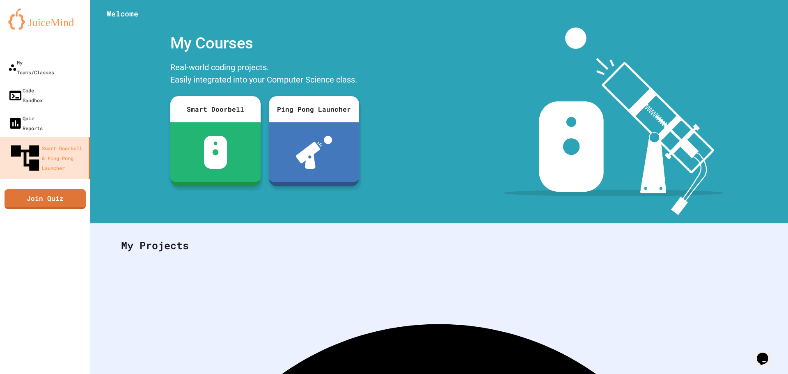 This screenshot has height=374, width=788. I want to click on div: Smart Doorbell, so click(215, 109).